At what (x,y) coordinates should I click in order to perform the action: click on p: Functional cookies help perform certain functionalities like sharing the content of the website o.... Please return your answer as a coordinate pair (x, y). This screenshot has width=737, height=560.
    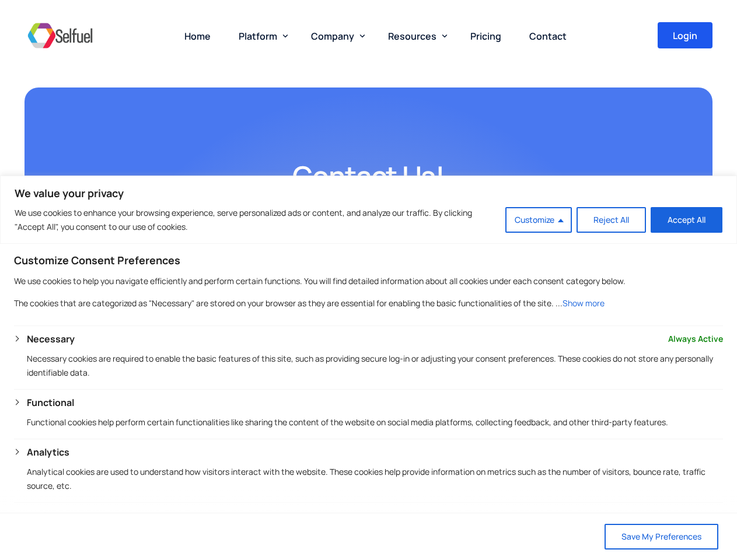
    Looking at the image, I should click on (375, 422).